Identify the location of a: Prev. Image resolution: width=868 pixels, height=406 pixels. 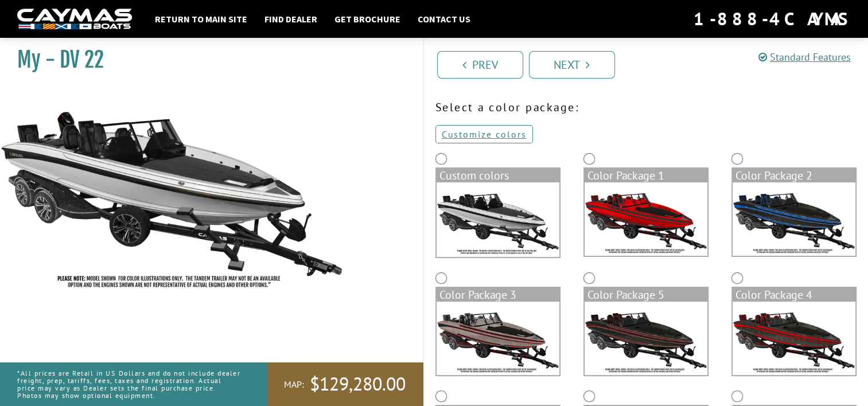
(480, 65).